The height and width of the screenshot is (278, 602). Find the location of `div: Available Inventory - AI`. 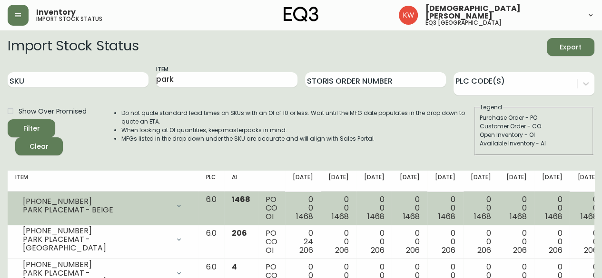

div: Available Inventory - AI is located at coordinates (534, 144).